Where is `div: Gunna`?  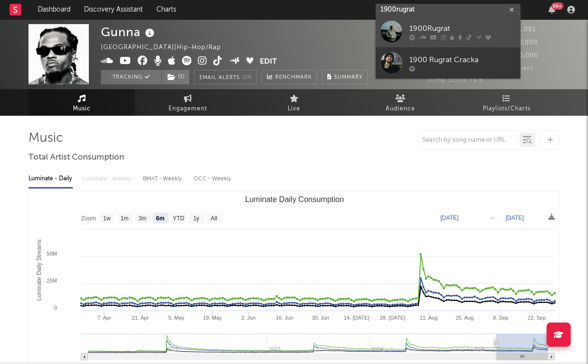
div: Gunna is located at coordinates (129, 32).